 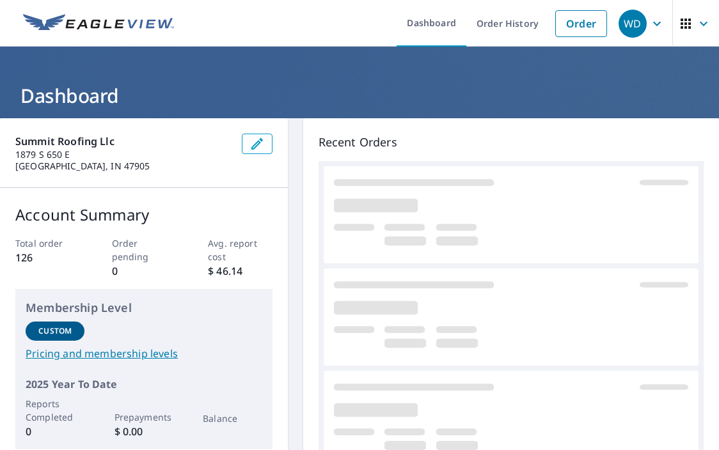 I want to click on img: EV Logo, so click(x=98, y=24).